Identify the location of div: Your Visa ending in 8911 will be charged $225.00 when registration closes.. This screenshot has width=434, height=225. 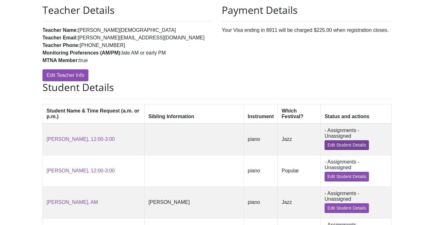
(307, 43).